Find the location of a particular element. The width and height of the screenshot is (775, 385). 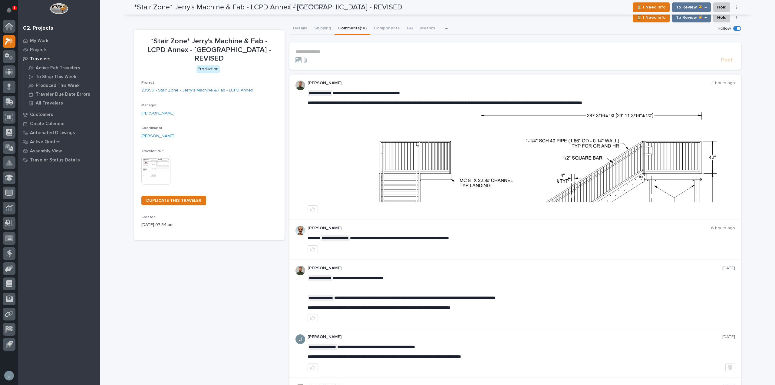

button: Details is located at coordinates (300, 29).